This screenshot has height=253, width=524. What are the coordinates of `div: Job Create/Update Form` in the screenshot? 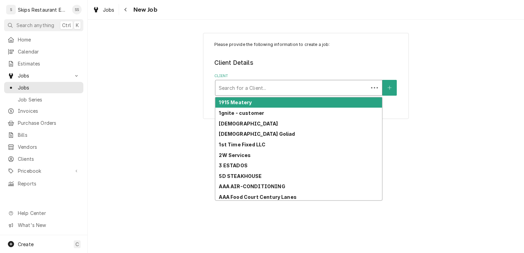 It's located at (306, 69).